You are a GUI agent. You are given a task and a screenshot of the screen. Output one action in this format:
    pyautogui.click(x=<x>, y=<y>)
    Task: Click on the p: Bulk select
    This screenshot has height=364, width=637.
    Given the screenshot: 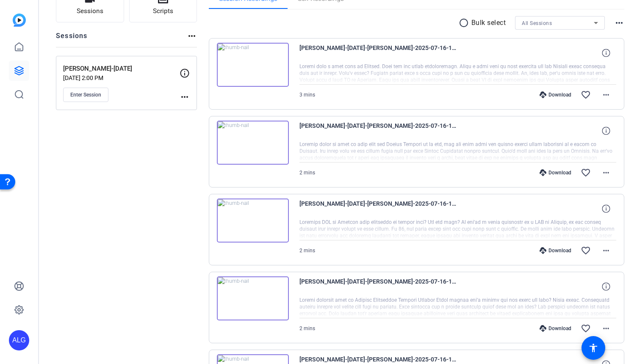 What is the action you would take?
    pyautogui.click(x=489, y=23)
    